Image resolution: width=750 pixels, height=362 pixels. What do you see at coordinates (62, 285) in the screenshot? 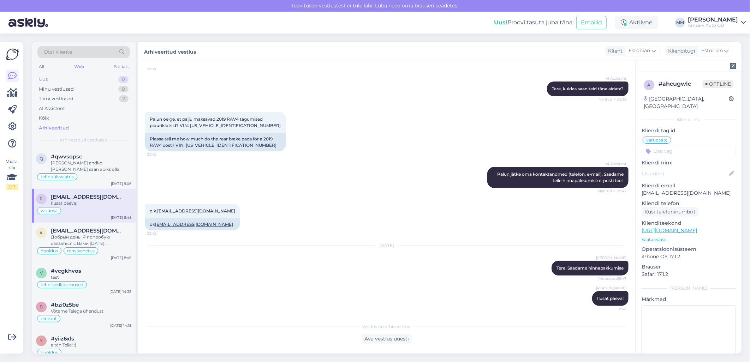
I see `span: tehnilsedküsimused` at bounding box center [62, 285].